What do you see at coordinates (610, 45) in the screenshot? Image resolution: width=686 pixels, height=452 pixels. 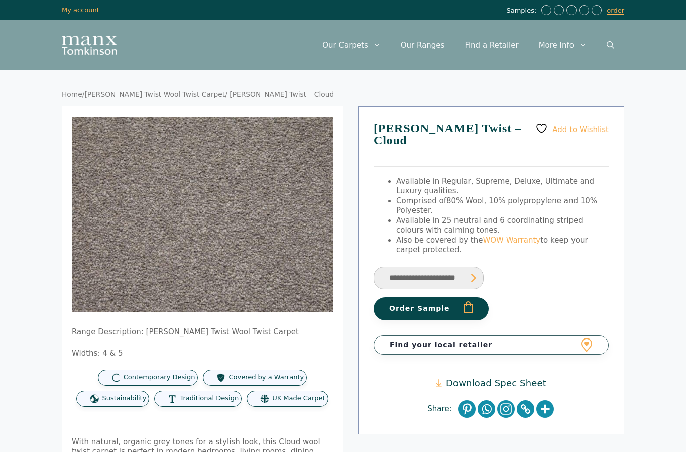 I see `a: Open Search Bar` at bounding box center [610, 45].